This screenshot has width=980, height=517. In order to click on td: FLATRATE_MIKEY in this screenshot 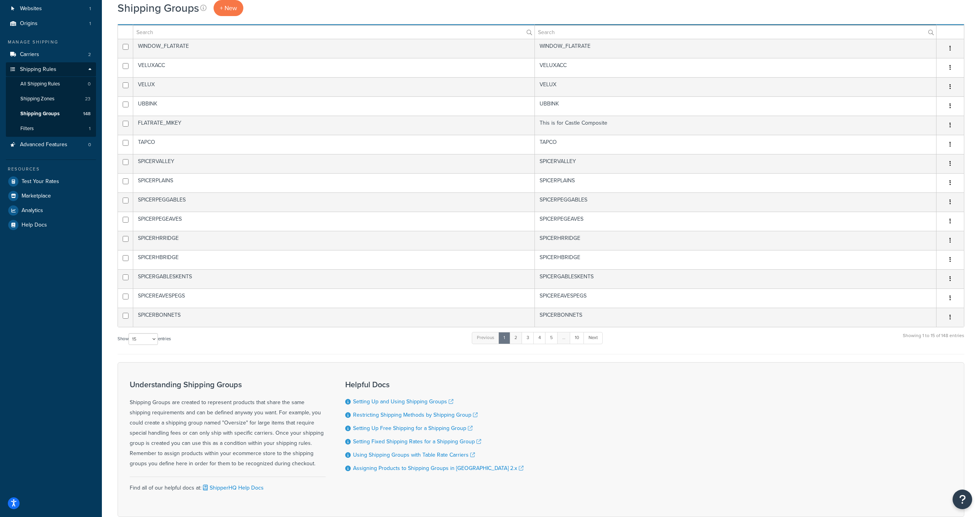, I will do `click(334, 125)`.